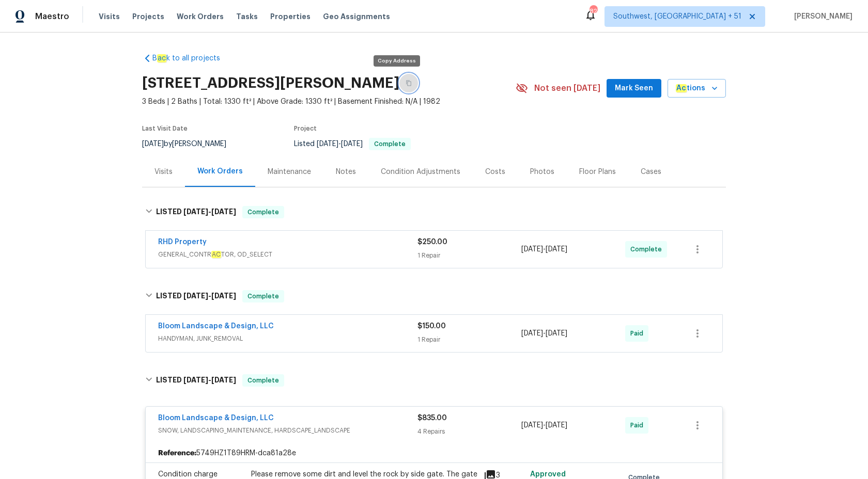 The image size is (868, 479). Describe the element at coordinates (432, 418) in the screenshot. I see `span: $835.00` at that location.